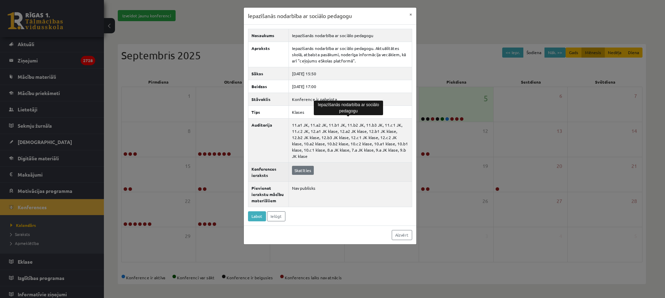 Image resolution: width=665 pixels, height=298 pixels. What do you see at coordinates (350, 99) in the screenshot?
I see `td: Konference ir pabeigta` at bounding box center [350, 99].